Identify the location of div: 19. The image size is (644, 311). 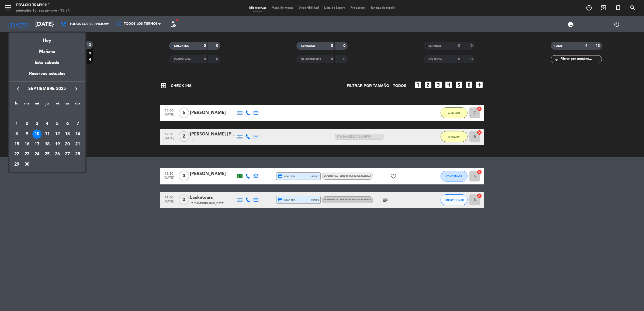
(57, 144).